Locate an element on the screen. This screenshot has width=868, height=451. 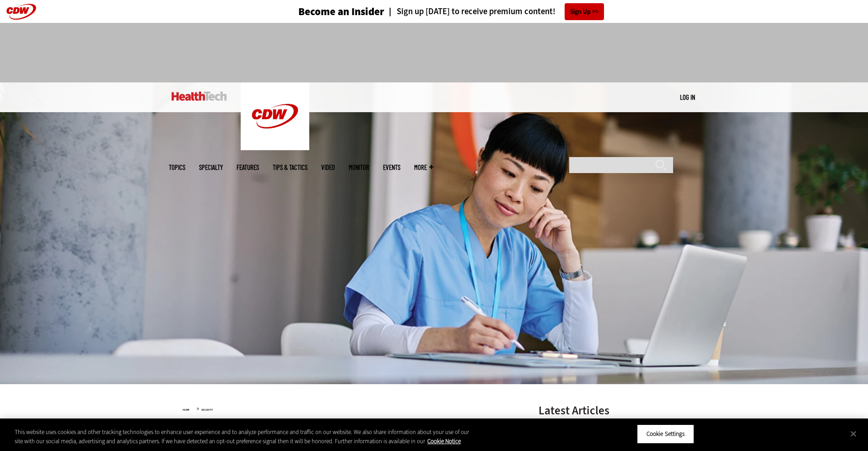
a: CDW is located at coordinates (275, 148).